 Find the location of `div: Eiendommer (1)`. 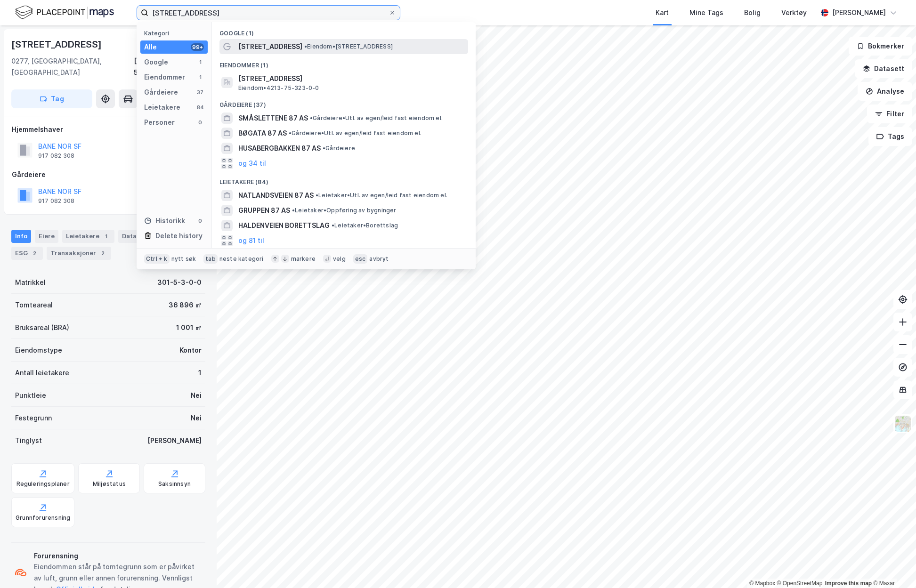

div: Eiendommer (1) is located at coordinates (344, 62).